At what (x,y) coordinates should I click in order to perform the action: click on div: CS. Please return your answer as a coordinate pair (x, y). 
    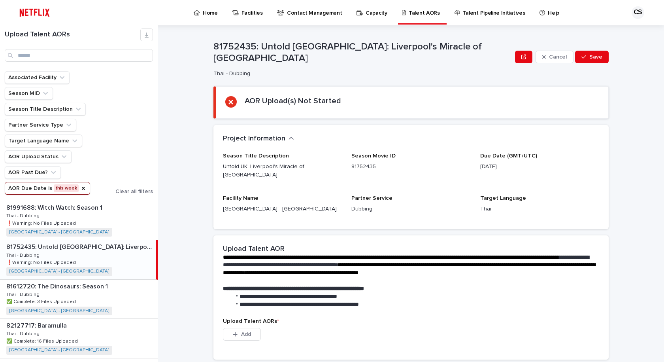
    Looking at the image, I should click on (638, 13).